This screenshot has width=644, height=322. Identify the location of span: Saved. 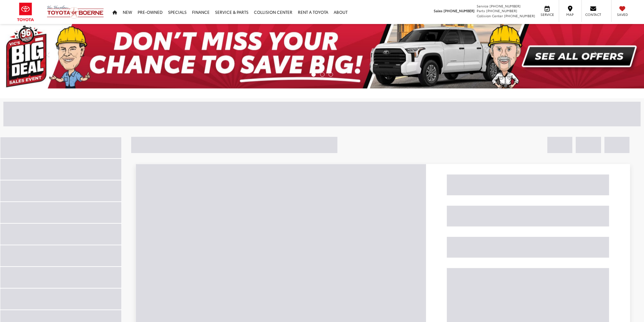
(622, 15).